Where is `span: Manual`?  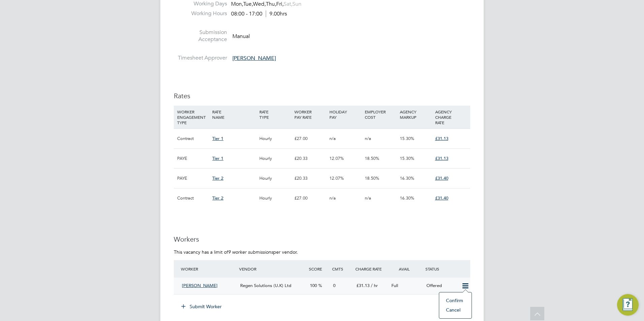
span: Manual is located at coordinates (241, 36).